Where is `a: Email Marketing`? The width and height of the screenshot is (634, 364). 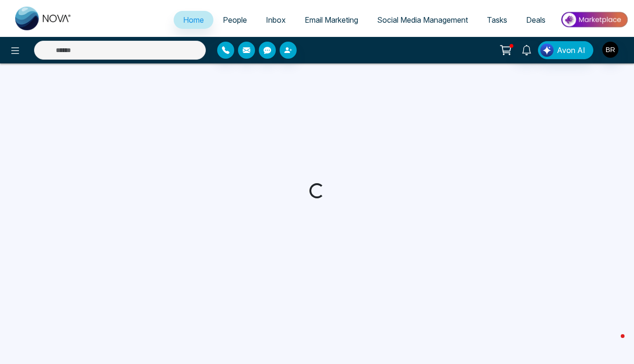 a: Email Marketing is located at coordinates (331, 20).